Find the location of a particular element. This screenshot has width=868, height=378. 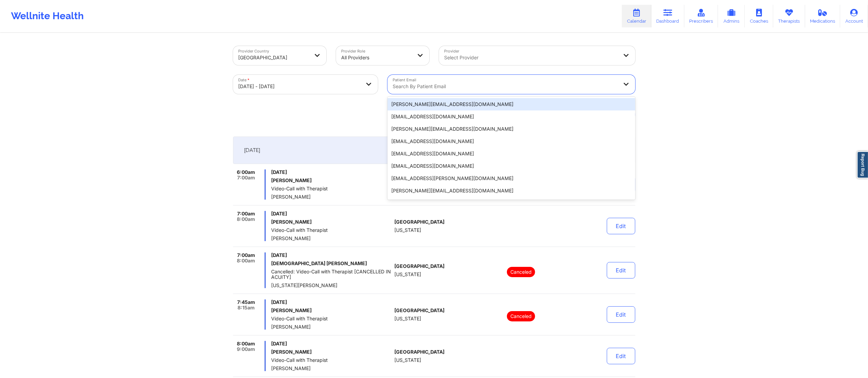

span: 7:45am is located at coordinates (246, 302).